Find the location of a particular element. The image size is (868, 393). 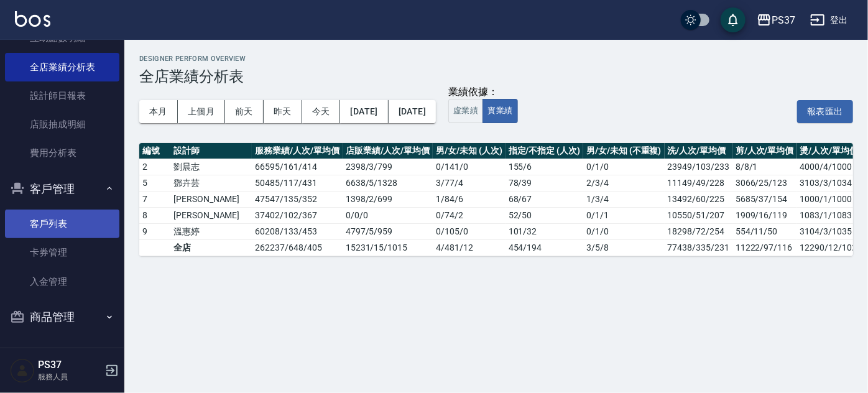

th: 指定/不指定 (人次) is located at coordinates (544, 151).